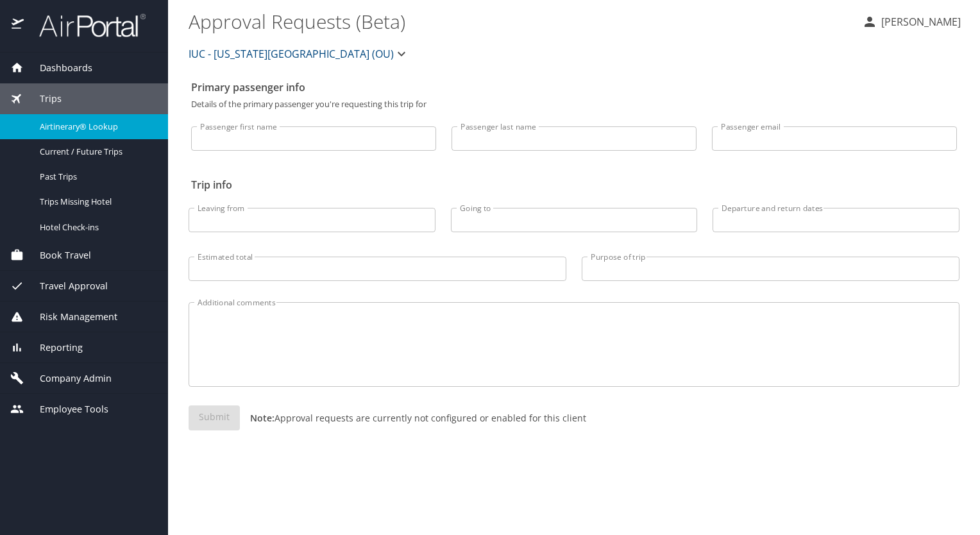  I want to click on span: Company Admin, so click(68, 378).